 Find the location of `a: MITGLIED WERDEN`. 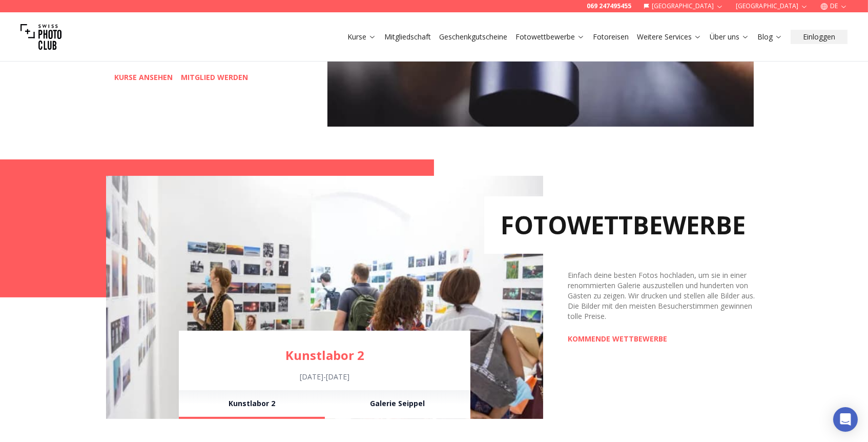

a: MITGLIED WERDEN is located at coordinates (214, 77).